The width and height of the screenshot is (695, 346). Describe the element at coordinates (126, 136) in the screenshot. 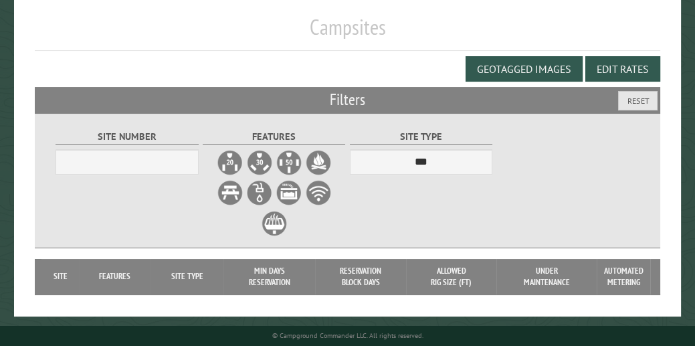

I see `label: Site Number` at that location.